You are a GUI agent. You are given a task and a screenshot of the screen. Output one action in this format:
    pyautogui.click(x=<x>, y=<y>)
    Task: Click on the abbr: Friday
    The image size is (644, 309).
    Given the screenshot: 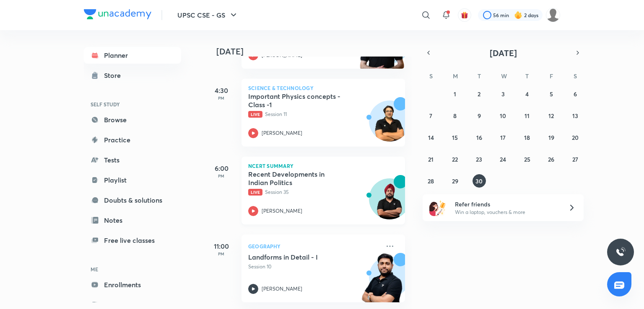 What is the action you would take?
    pyautogui.click(x=551, y=76)
    